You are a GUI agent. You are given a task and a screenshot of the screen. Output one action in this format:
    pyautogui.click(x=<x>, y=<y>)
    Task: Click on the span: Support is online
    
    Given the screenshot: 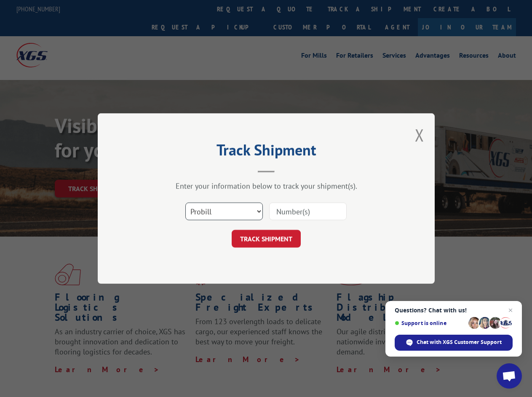 What is the action you would take?
    pyautogui.click(x=430, y=323)
    